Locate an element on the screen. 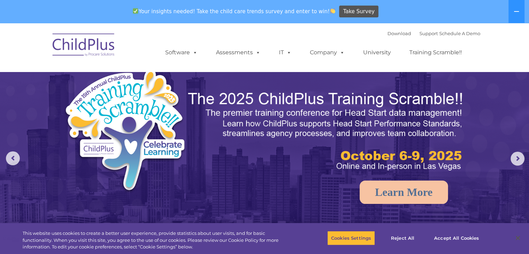 The image size is (529, 254). span: Take Survey is located at coordinates (359, 11).